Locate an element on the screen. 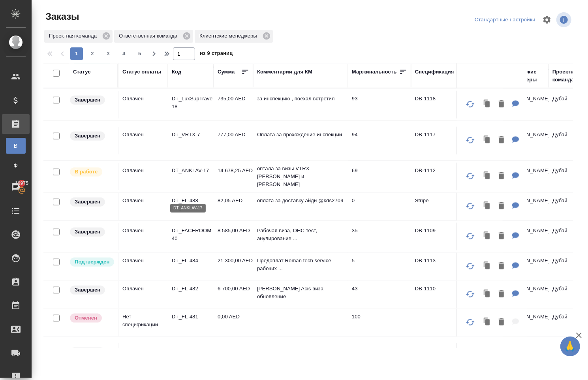 This screenshot has width=588, height=380. span: 2 is located at coordinates (92, 54).